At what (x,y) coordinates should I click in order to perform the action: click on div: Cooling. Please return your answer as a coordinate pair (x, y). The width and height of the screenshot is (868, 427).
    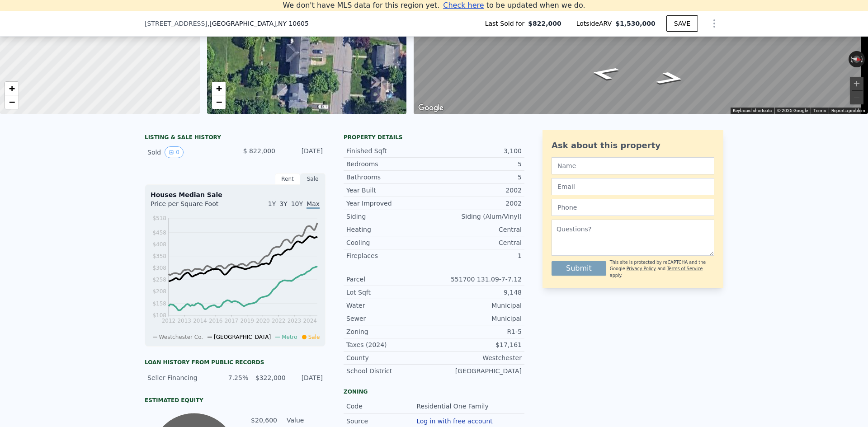
    Looking at the image, I should click on (390, 243).